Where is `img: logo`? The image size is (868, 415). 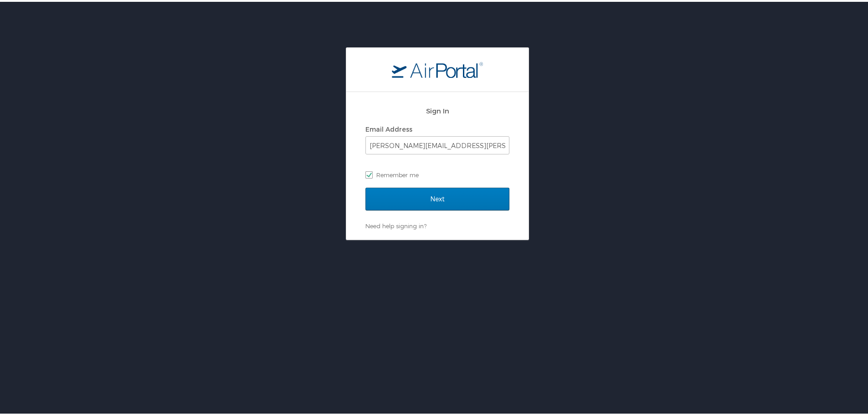
img: logo is located at coordinates (437, 68).